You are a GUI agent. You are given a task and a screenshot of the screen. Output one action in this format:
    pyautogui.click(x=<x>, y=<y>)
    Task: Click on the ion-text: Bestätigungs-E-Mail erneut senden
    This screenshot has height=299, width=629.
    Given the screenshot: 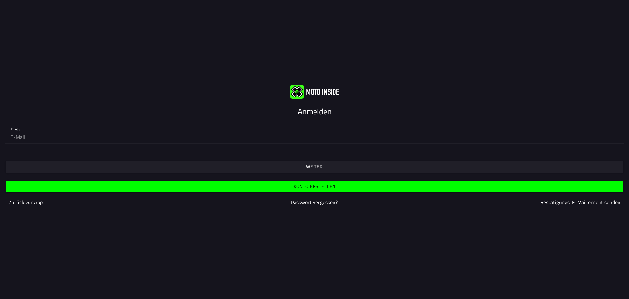 What is the action you would take?
    pyautogui.click(x=580, y=202)
    